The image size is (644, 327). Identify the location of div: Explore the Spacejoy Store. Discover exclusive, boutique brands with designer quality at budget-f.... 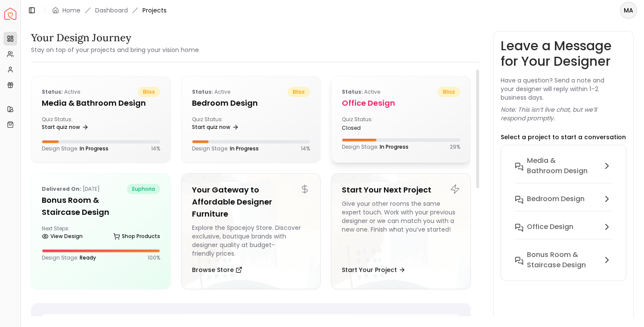
(251, 241).